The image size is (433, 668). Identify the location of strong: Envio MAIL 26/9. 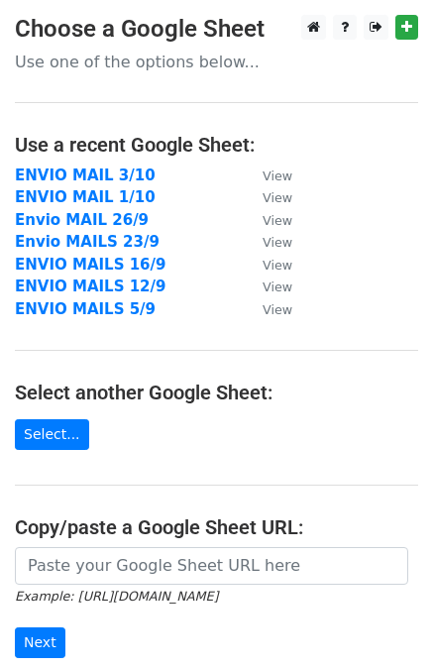
(81, 220).